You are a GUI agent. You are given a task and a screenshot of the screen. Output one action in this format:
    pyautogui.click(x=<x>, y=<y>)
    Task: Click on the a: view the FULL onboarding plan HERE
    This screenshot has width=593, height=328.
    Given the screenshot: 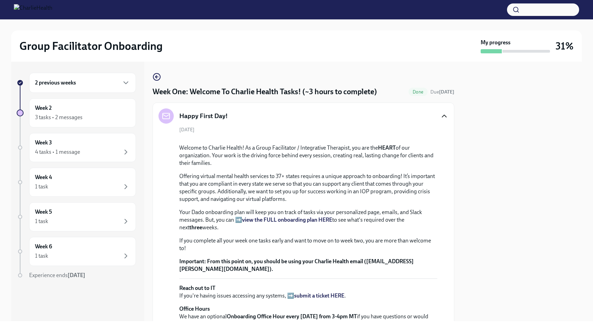 What is the action you would take?
    pyautogui.click(x=287, y=220)
    